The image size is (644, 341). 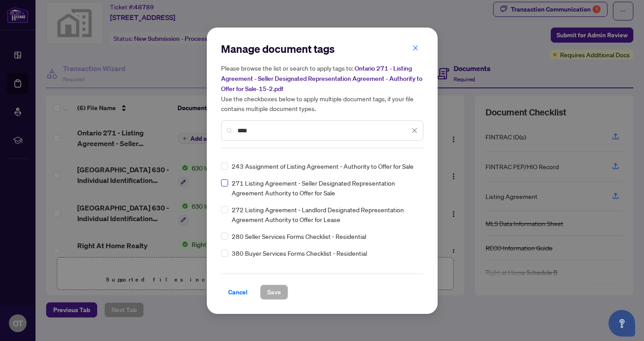 I want to click on span: 271 Listing Agreement - Seller Designated Representation Agreement Authority to Offer for Sale, so click(x=325, y=188).